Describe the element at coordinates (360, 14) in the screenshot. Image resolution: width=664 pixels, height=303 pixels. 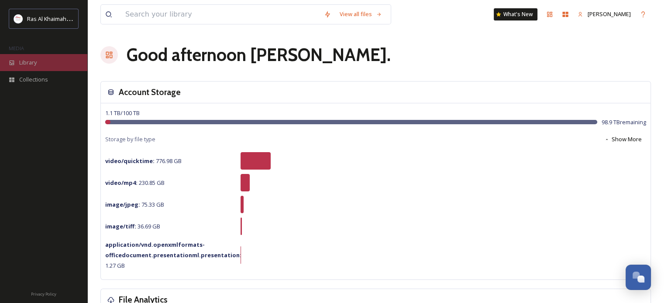
I see `div: View all files` at that location.